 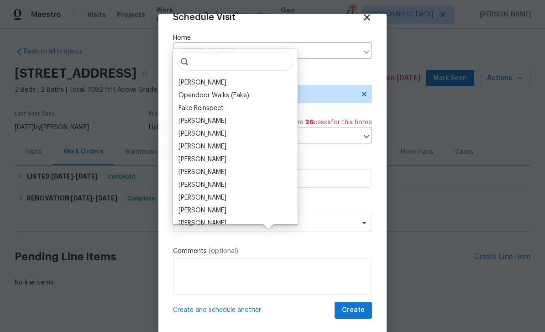 I want to click on span: Schedule Visit, so click(x=204, y=17).